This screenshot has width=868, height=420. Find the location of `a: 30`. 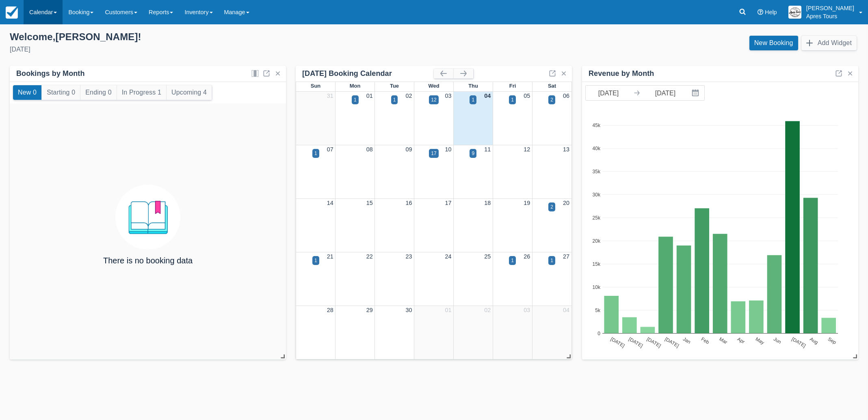

a: 30 is located at coordinates (409, 310).